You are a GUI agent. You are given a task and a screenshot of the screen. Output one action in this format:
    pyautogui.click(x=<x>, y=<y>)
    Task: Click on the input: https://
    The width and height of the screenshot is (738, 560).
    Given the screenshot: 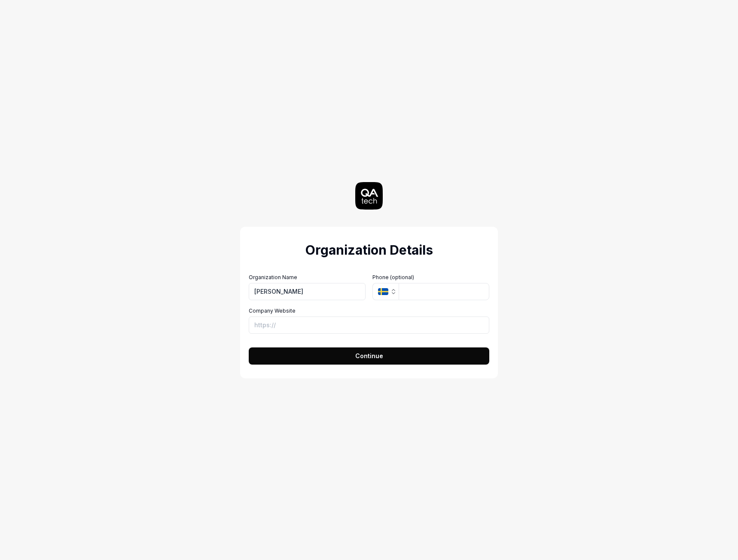 What is the action you would take?
    pyautogui.click(x=369, y=325)
    